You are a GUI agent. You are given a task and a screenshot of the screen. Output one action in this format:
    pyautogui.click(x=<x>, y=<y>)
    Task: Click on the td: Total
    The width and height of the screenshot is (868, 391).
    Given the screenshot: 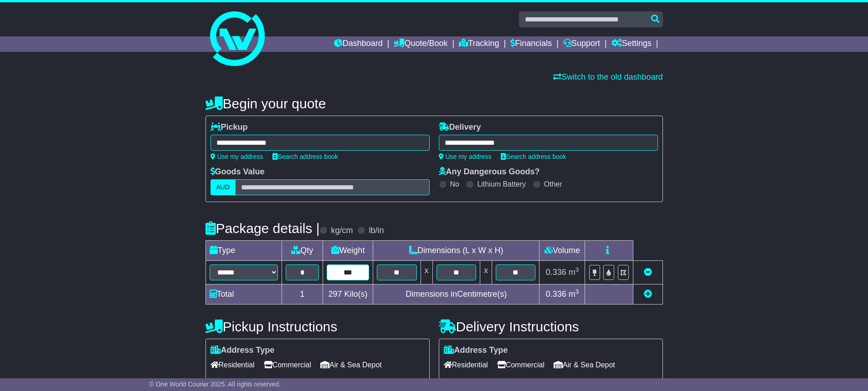 What is the action you would take?
    pyautogui.click(x=243, y=295)
    